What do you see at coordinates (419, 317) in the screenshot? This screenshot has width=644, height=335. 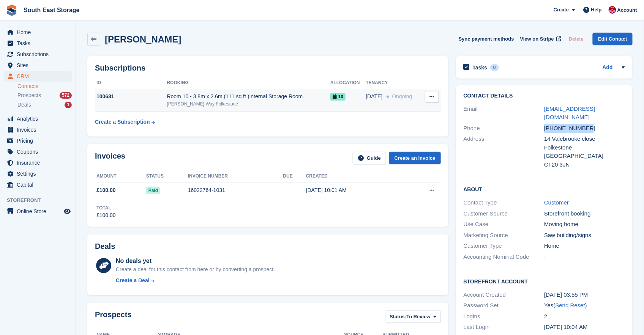 I see `span: To Review` at bounding box center [419, 317].